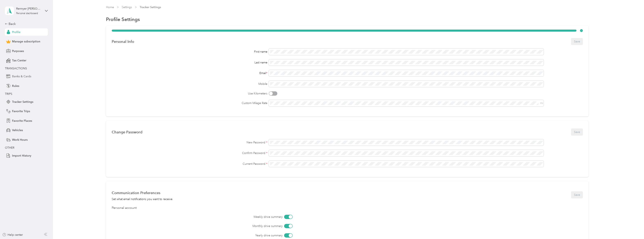  I want to click on label: New Password, so click(189, 142).